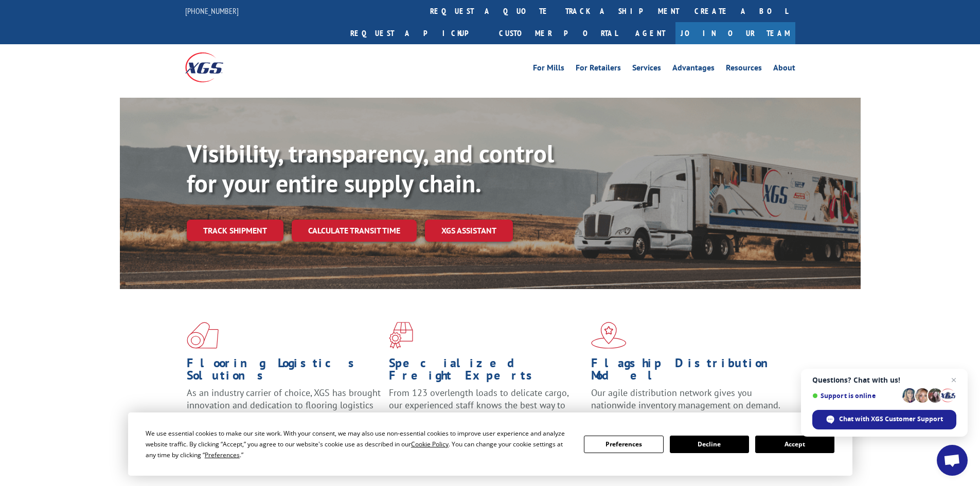  What do you see at coordinates (370, 168) in the screenshot?
I see `b: Visibility, transparency, and control for your entire supply chain.` at bounding box center [370, 168].